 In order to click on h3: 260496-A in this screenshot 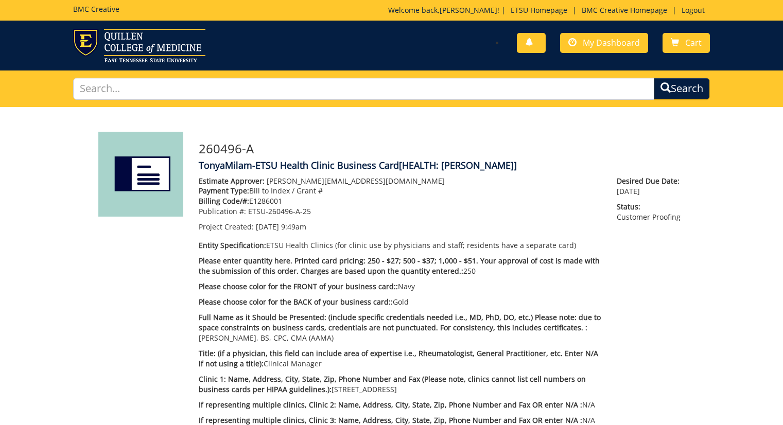, I will do `click(441, 149)`.